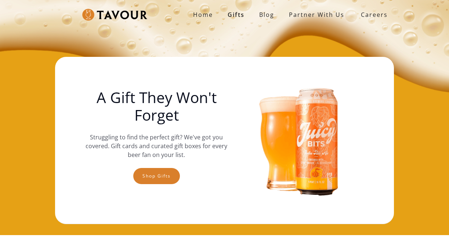 The width and height of the screenshot is (449, 245). Describe the element at coordinates (203, 15) in the screenshot. I see `strong: Home` at that location.